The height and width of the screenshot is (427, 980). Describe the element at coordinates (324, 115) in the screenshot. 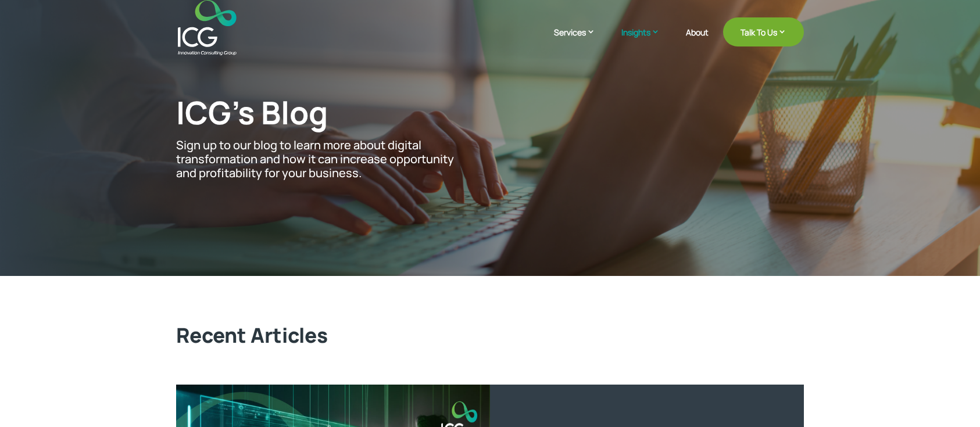

I see `h1: ICG’s Blog` at that location.